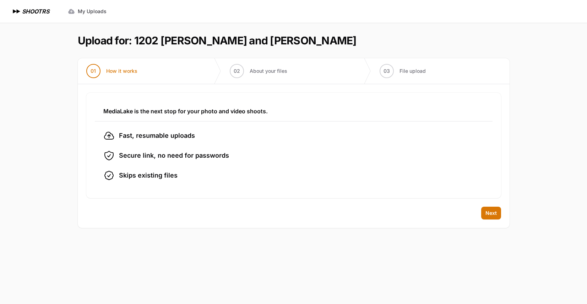 The width and height of the screenshot is (587, 304). What do you see at coordinates (174, 156) in the screenshot?
I see `span: Secure link, no need for passwords` at bounding box center [174, 156].